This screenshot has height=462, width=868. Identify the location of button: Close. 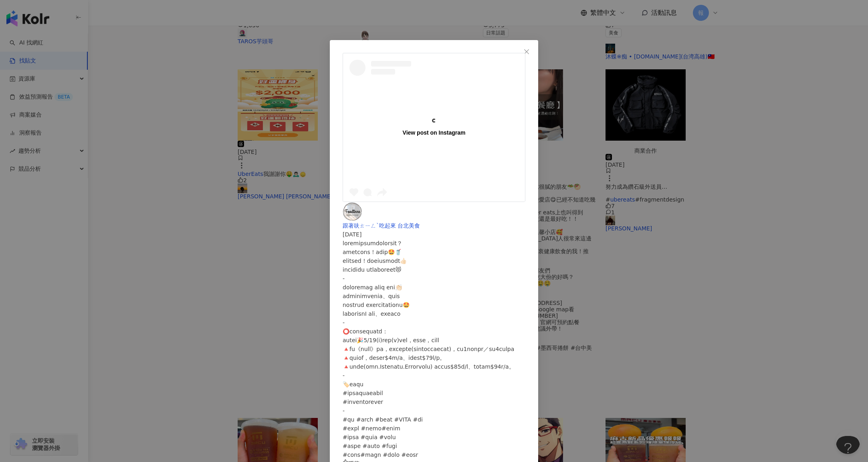
(526, 52).